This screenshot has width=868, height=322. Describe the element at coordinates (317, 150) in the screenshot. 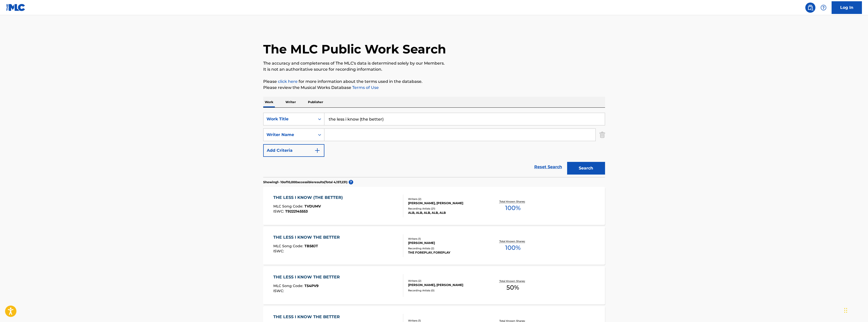

I see `img: 9d2ae6d4665cec9f34b9.svg` at that location.